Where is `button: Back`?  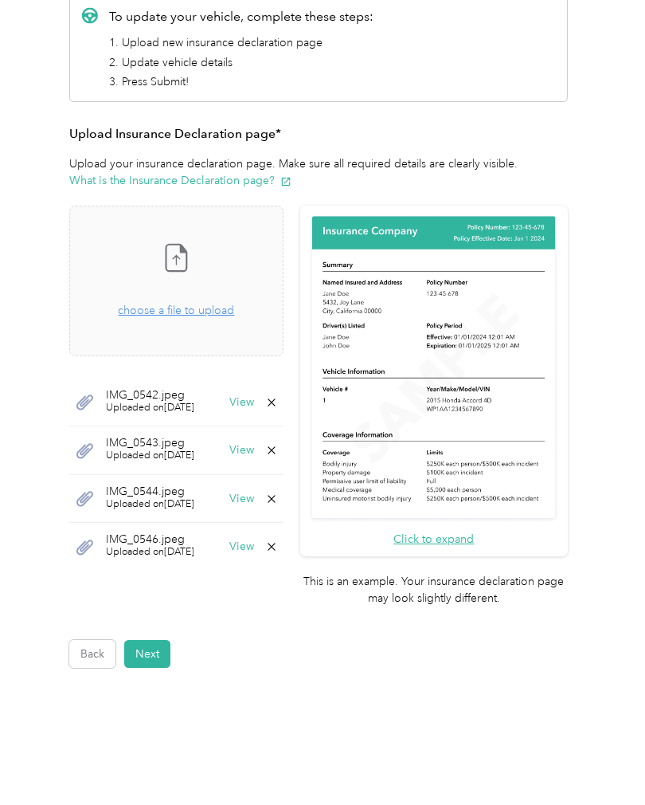
button: Back is located at coordinates (92, 653).